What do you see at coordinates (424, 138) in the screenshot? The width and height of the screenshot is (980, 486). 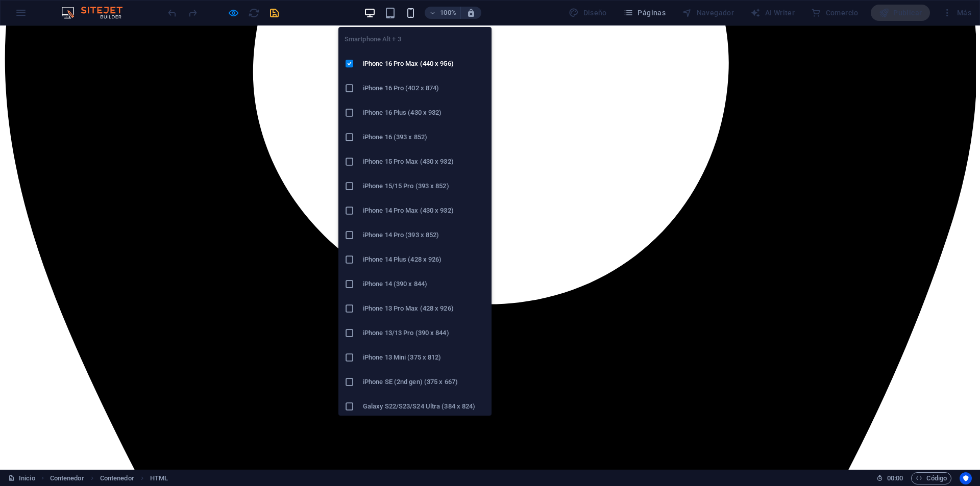 I see `h6: iPhone 16 (393 x 852)` at bounding box center [424, 138].